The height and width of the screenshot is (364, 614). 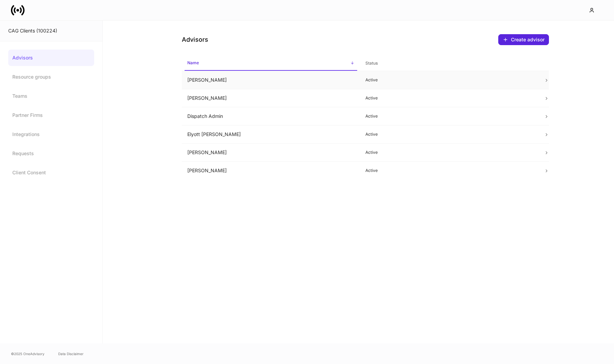 What do you see at coordinates (51, 96) in the screenshot?
I see `a: Teams` at bounding box center [51, 96].